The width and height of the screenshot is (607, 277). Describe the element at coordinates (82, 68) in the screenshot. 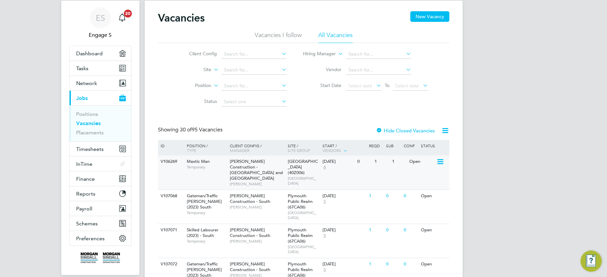

I see `span: Tasks` at that location.